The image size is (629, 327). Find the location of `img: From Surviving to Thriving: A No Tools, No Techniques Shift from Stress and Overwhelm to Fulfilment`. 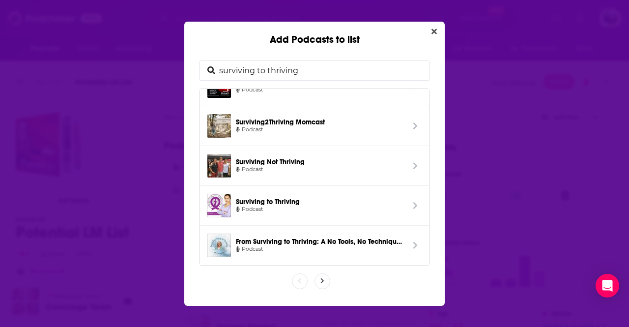

img: From Surviving to Thriving: A No Tools, No Techniques Shift from Stress and Overwhelm to Fulfilment is located at coordinates (219, 245).